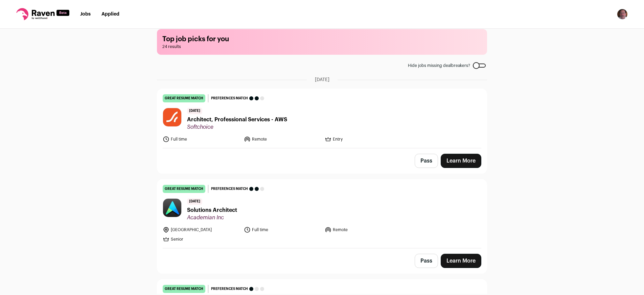 This screenshot has width=644, height=295. Describe the element at coordinates (85, 14) in the screenshot. I see `a: Jobs` at that location.